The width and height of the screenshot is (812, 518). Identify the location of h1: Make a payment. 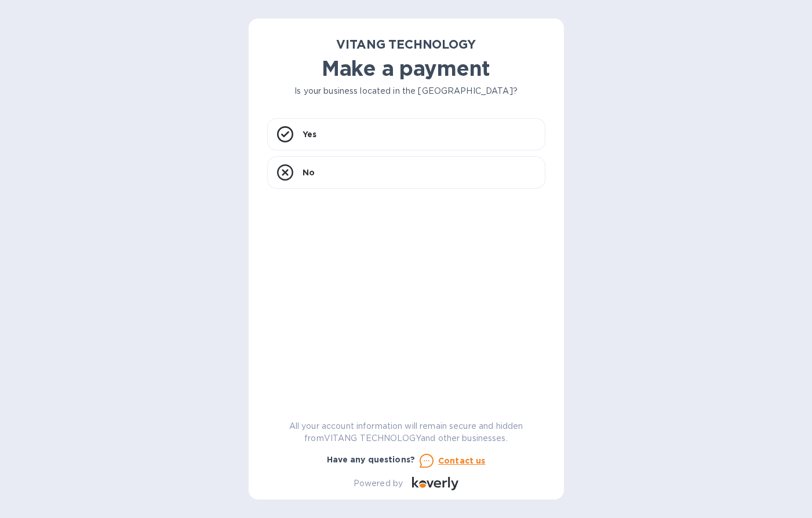
(406, 68).